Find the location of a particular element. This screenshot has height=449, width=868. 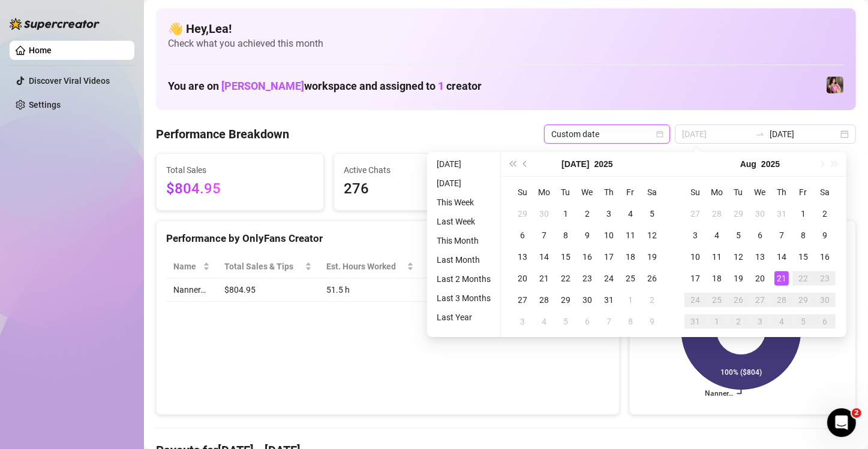

span: Custom date is located at coordinates (607, 134).